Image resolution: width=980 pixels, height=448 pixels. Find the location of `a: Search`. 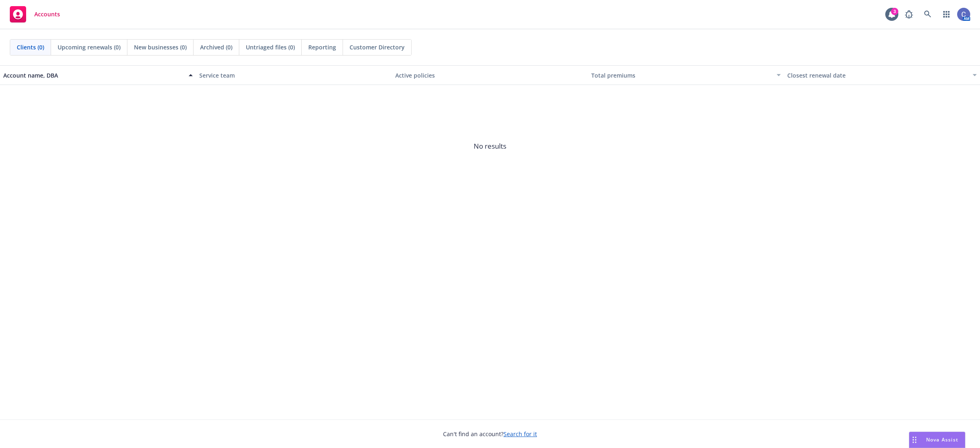

a: Search is located at coordinates (928, 14).